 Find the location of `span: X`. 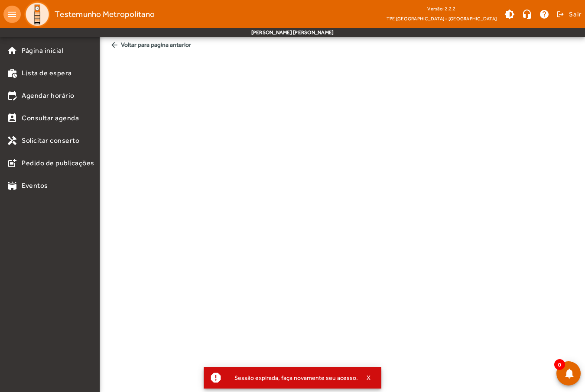

span: X is located at coordinates (369, 378).